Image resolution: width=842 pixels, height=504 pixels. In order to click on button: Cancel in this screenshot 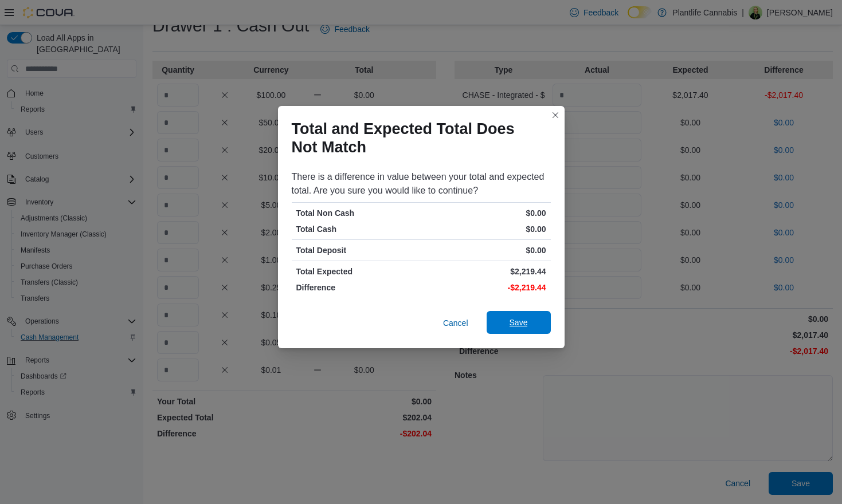, I will do `click(455, 323)`.